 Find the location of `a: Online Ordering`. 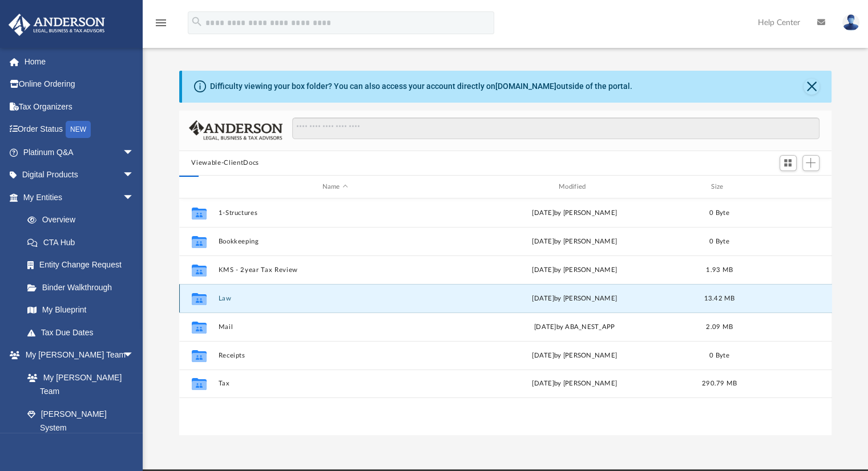

a: Online Ordering is located at coordinates (79, 85).